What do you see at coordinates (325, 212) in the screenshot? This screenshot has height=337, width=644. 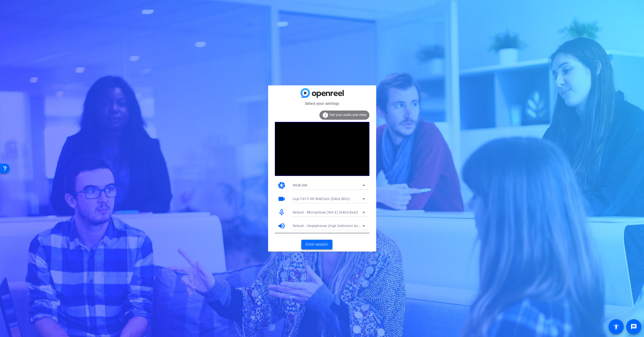 I see `span: Default - Microphone (Yeti X) (046d:0aaf)` at bounding box center [325, 212].